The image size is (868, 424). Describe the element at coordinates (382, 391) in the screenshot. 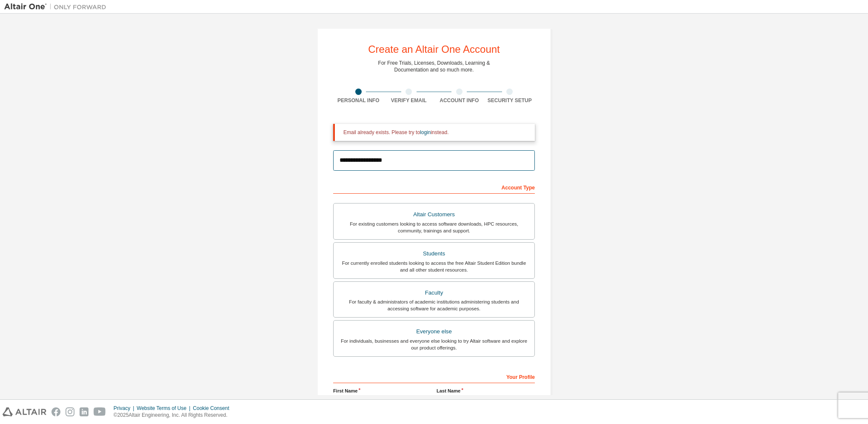

I see `label: First Name` at that location.